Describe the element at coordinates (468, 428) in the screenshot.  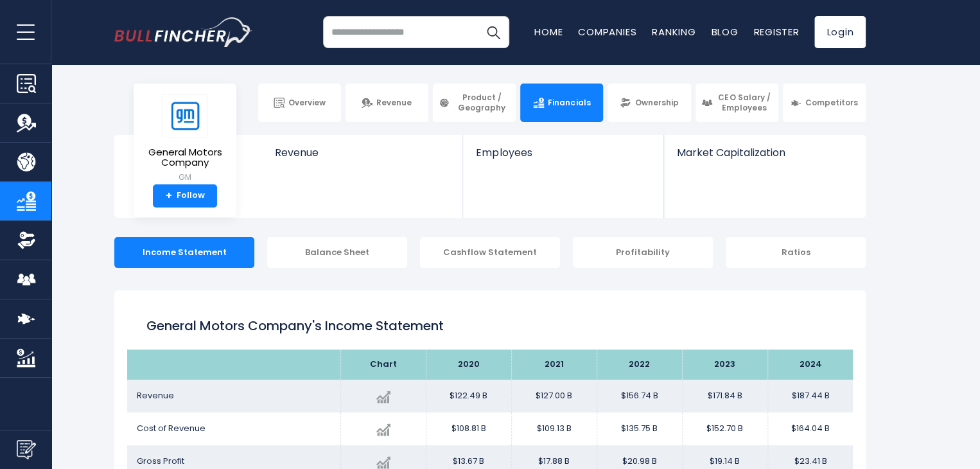
I see `td: $108.81 B` at that location.